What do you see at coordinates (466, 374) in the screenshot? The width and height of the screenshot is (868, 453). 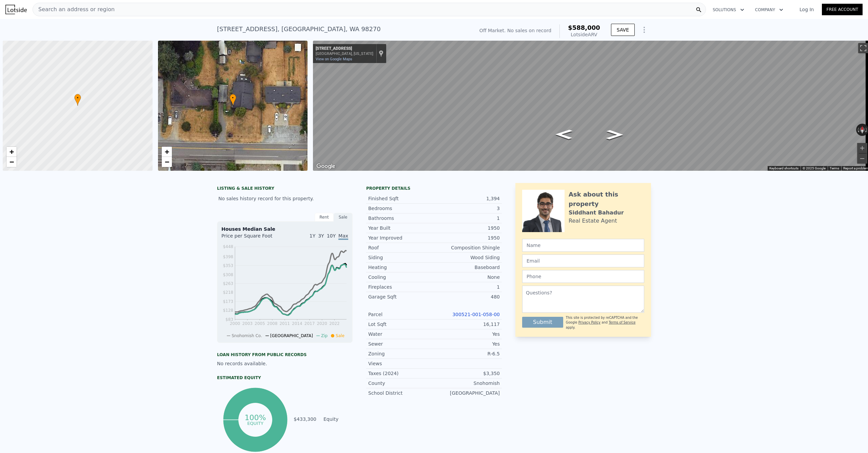 I see `div: $3,350` at bounding box center [466, 374].